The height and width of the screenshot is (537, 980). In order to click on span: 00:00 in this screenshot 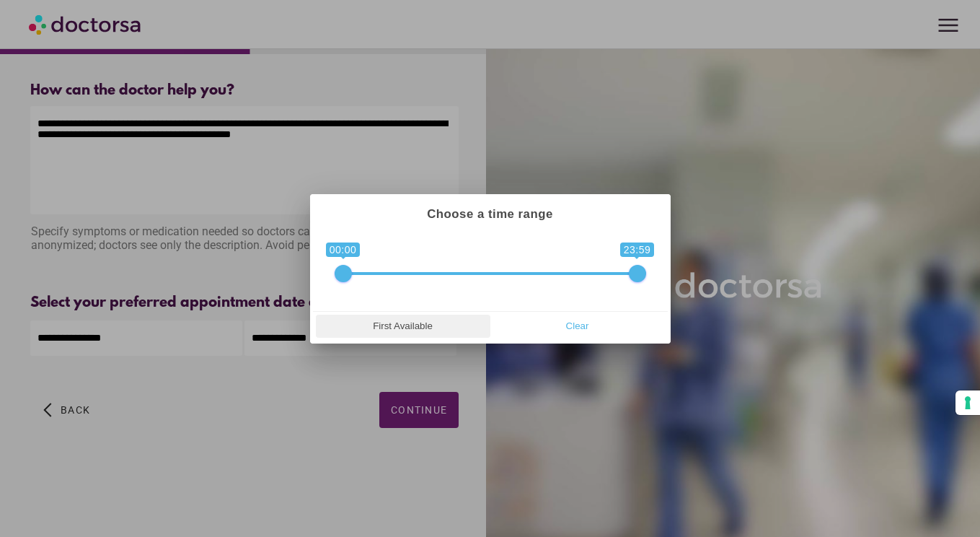, I will do `click(343, 249)`.